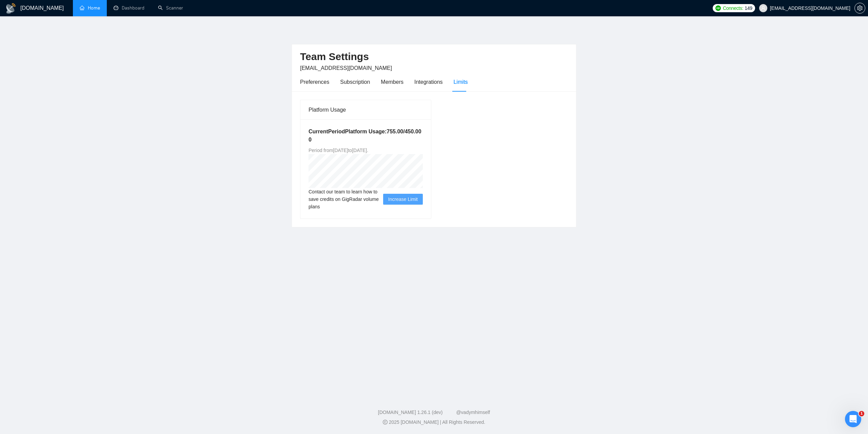  What do you see at coordinates (860, 8) in the screenshot?
I see `a: setting` at bounding box center [860, 8].